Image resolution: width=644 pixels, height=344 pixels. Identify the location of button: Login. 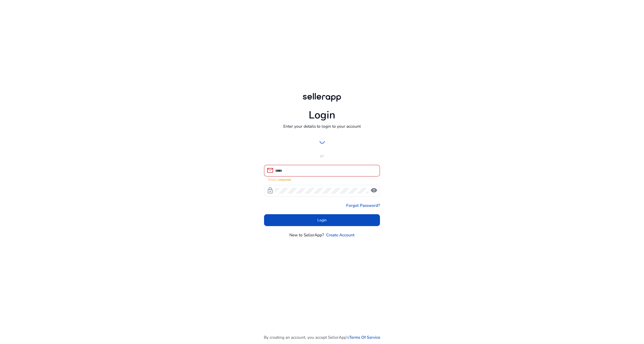
(322, 220).